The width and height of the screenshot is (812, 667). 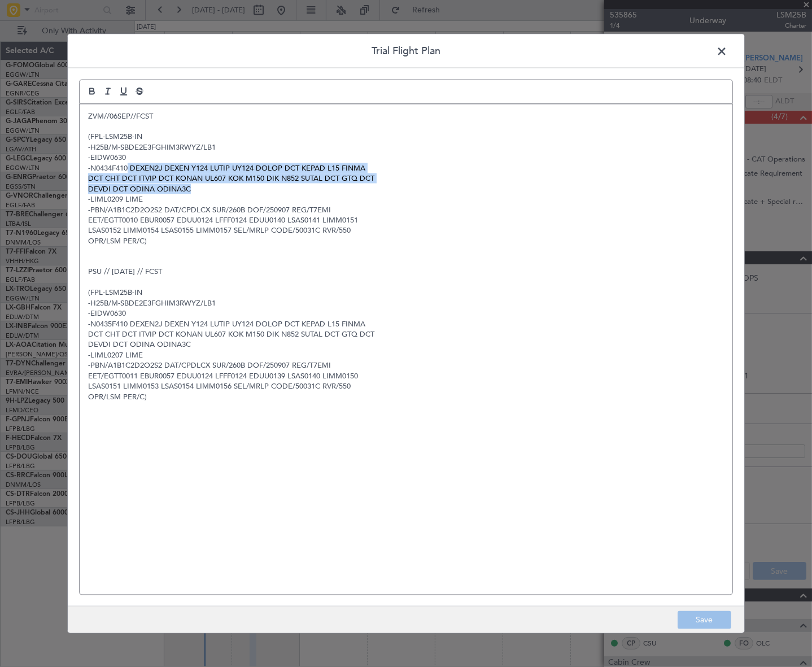 I want to click on p: -H25B/M-SBDE2E3FGHIM3RWYZ/LB1, so click(x=406, y=303).